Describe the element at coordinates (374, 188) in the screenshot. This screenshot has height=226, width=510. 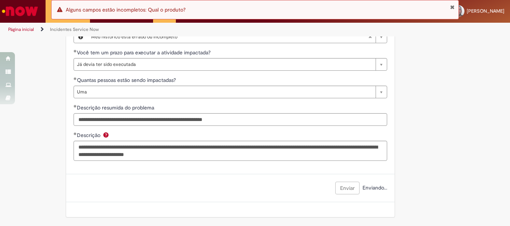
I see `span: Enviando...` at that location.